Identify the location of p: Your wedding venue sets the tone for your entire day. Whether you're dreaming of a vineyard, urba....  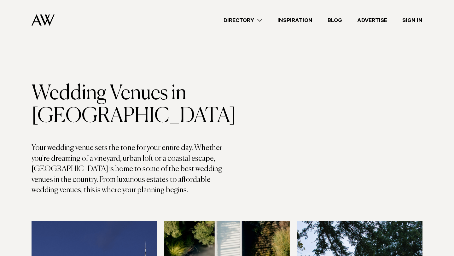
(129, 169).